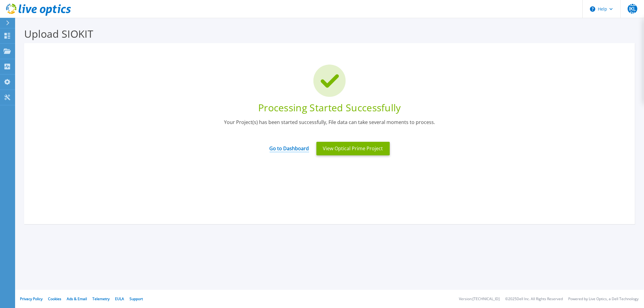  Describe the element at coordinates (77, 299) in the screenshot. I see `a: Ads & Email` at that location.